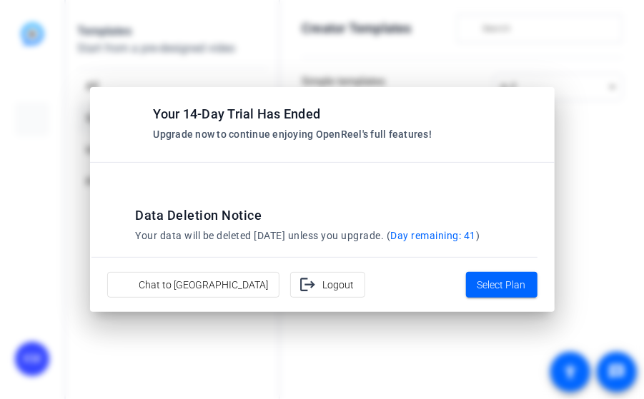 This screenshot has height=399, width=644. What do you see at coordinates (327, 285) in the screenshot?
I see `button: Logout` at bounding box center [327, 285].